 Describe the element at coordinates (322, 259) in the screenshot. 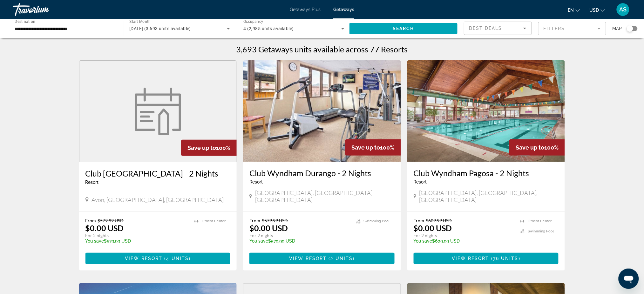

I see `a: View Resort(2 units)` at that location.